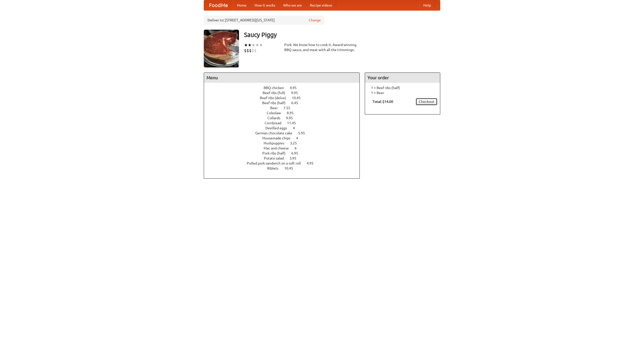 The width and height of the screenshot is (644, 356). What do you see at coordinates (321, 5) in the screenshot?
I see `a: Recipe videos` at bounding box center [321, 5].